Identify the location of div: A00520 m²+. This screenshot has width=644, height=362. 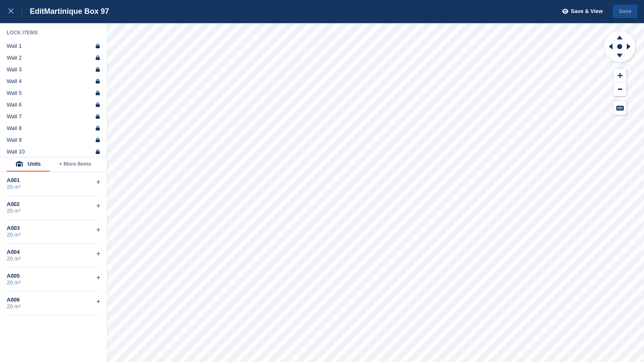
(53, 279).